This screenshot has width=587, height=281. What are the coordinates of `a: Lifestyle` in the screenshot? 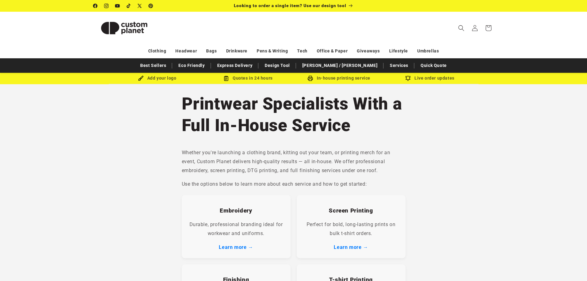 It's located at (398, 51).